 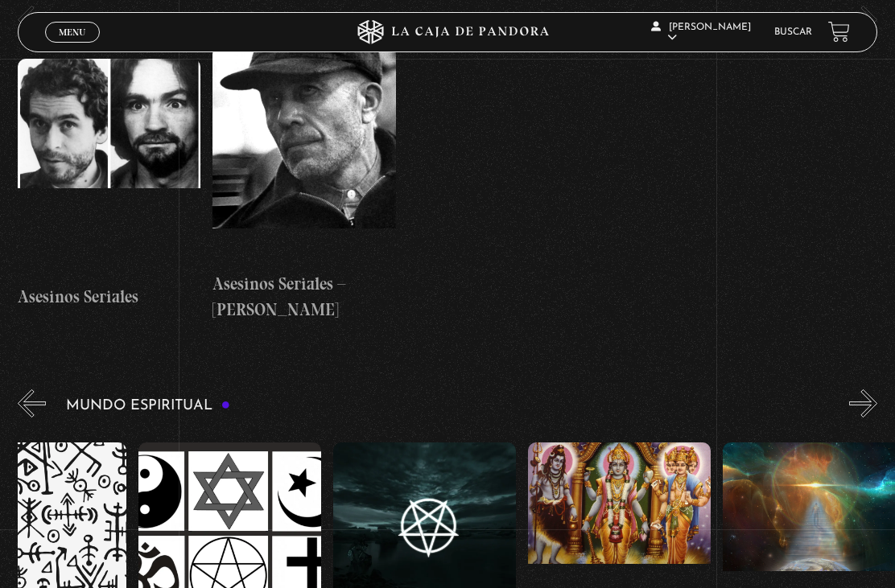 I want to click on span: Cerrar, so click(x=72, y=46).